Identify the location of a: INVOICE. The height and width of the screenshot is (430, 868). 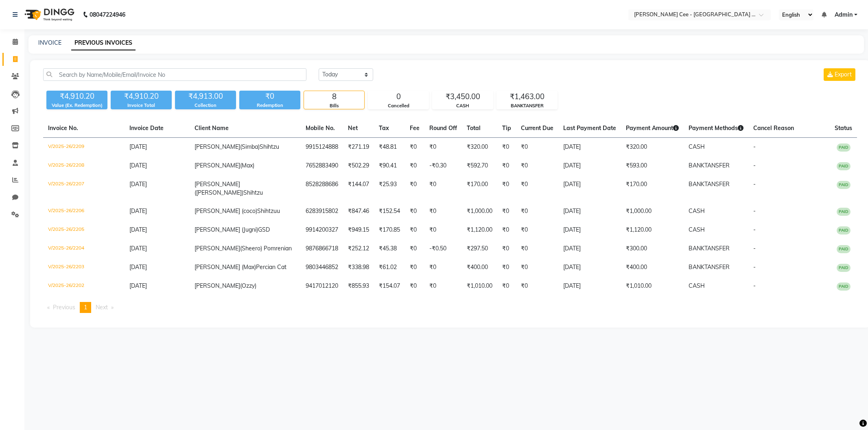
(50, 43).